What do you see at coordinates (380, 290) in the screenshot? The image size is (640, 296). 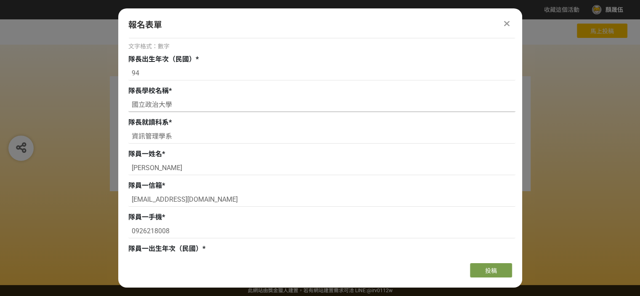 I see `a: @irv0112w` at bounding box center [380, 290].